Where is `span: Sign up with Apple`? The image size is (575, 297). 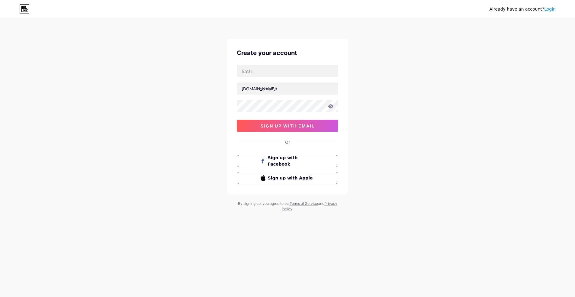
span: Sign up with Apple is located at coordinates (291, 178).